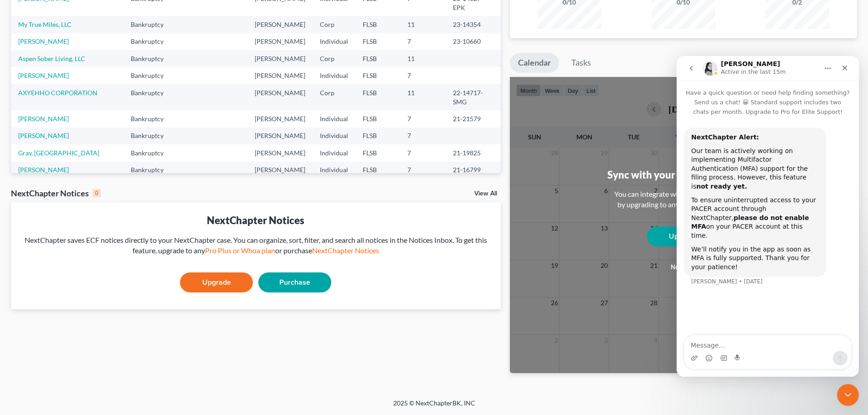 The height and width of the screenshot is (415, 868). What do you see at coordinates (91, 287) in the screenshot?
I see `textarea: Message…` at bounding box center [91, 287].